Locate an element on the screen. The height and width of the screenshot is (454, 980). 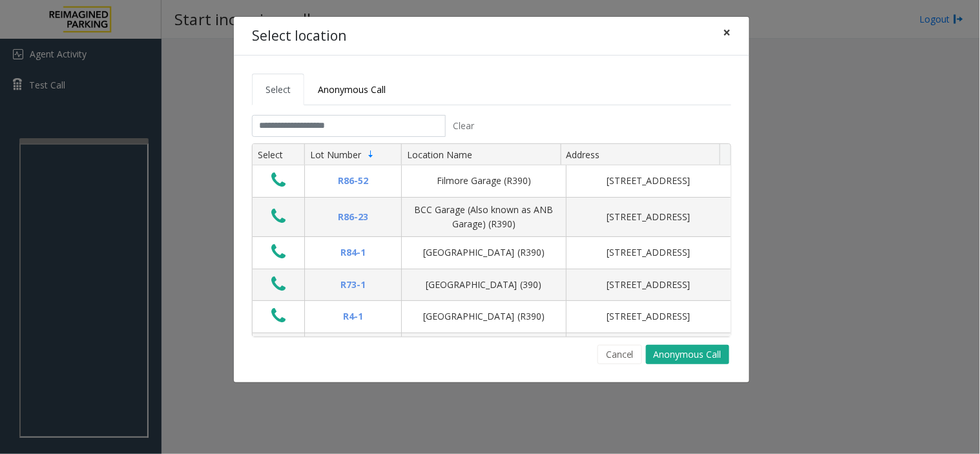
div: BCC Garage (Also known as ANB Garage) (R390) is located at coordinates (484, 217).